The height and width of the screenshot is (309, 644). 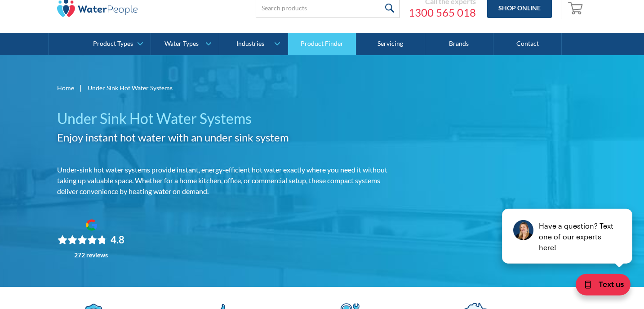 I want to click on p: Under-sink hot water systems provide instant, energy-efficient hot water exactly where you need i..., so click(x=230, y=181).